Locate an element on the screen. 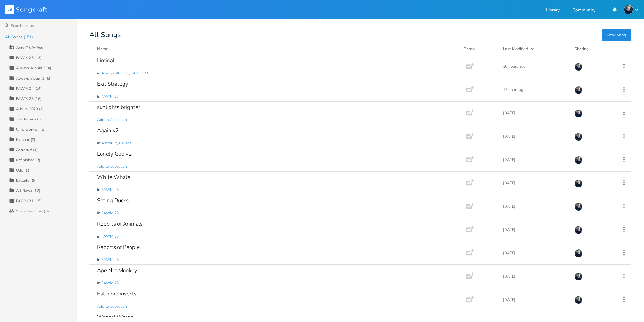  div: FAWM 24 (14) is located at coordinates (29, 88).